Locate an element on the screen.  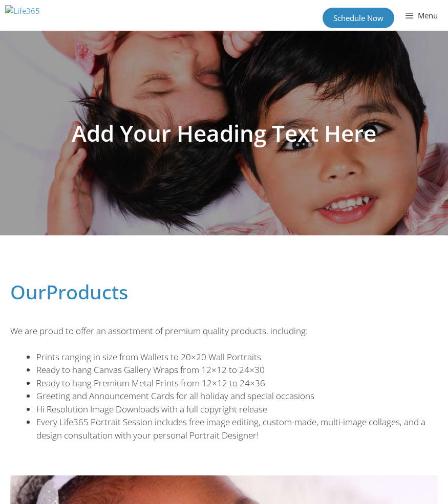
h1: Add Your Heading Text Here is located at coordinates (224, 133).